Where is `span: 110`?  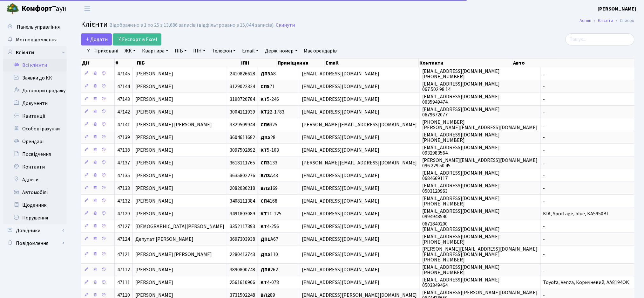
span: 110 is located at coordinates (269, 255).